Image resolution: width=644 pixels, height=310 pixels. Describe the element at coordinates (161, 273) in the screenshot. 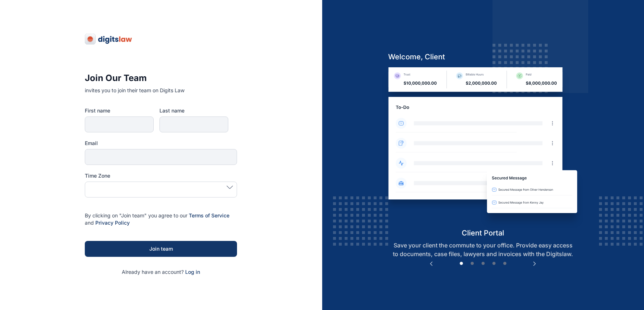

I see `p: Already have an account?` at that location.